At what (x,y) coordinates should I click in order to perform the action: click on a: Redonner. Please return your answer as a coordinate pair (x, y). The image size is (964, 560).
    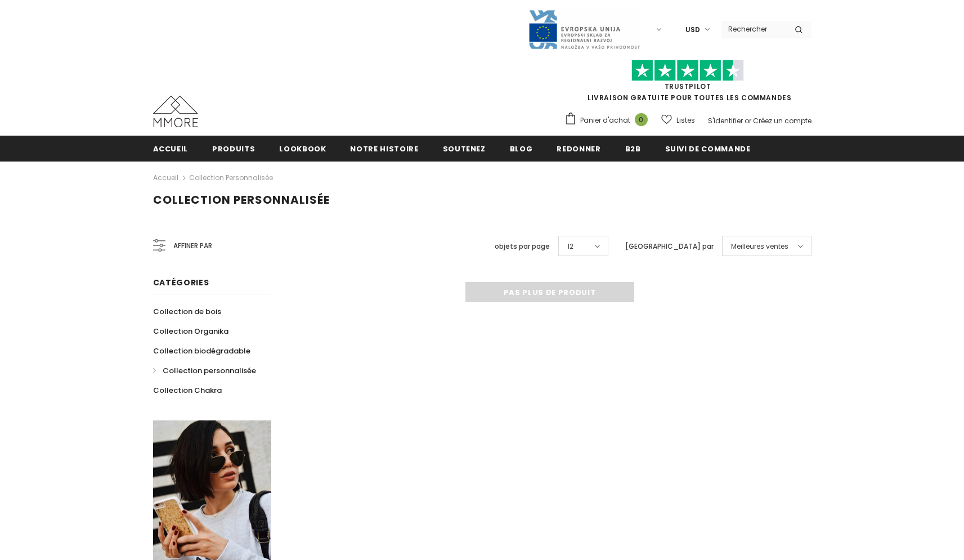
    Looking at the image, I should click on (579, 148).